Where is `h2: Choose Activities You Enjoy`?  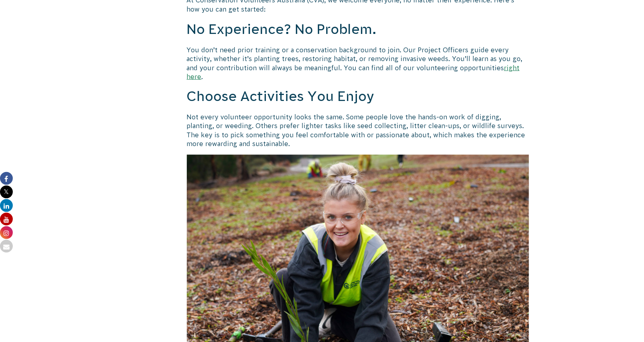
h2: Choose Activities You Enjoy is located at coordinates (358, 97).